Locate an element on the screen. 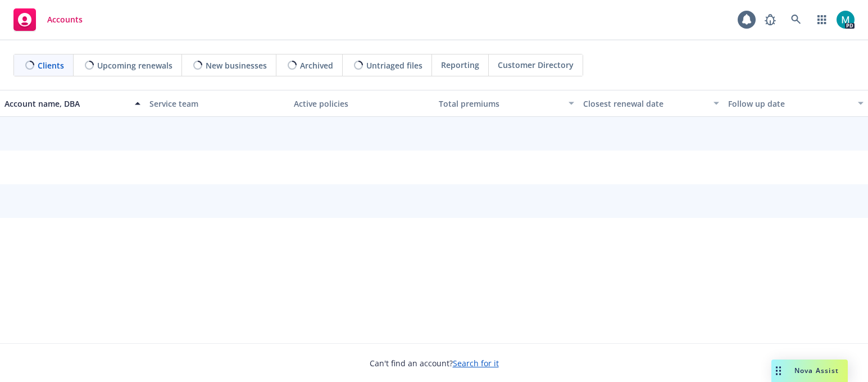  div: Service team is located at coordinates (218, 103).